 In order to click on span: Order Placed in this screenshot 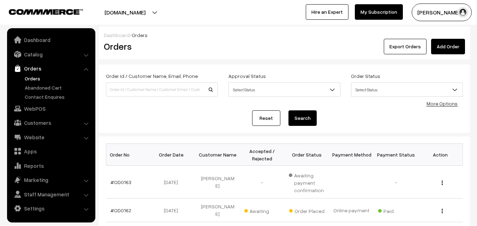, I will do `click(307, 211)`.